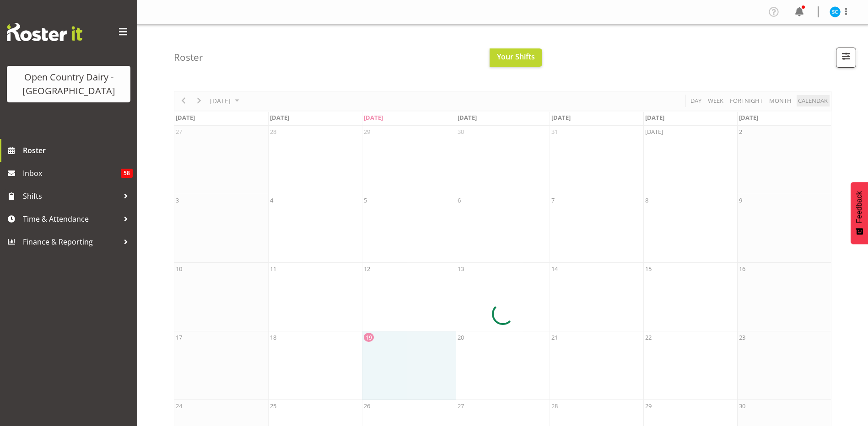  What do you see at coordinates (835, 12) in the screenshot?
I see `img: stuart-craig9761.jpg` at bounding box center [835, 12].